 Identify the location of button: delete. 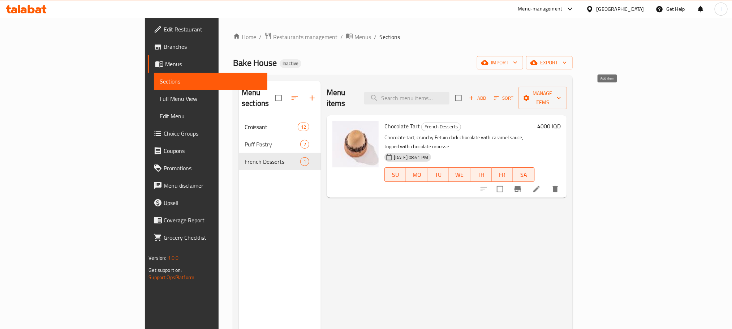
(555, 189).